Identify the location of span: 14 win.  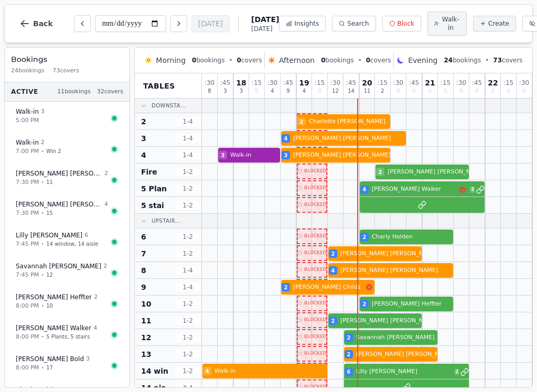
(154, 371).